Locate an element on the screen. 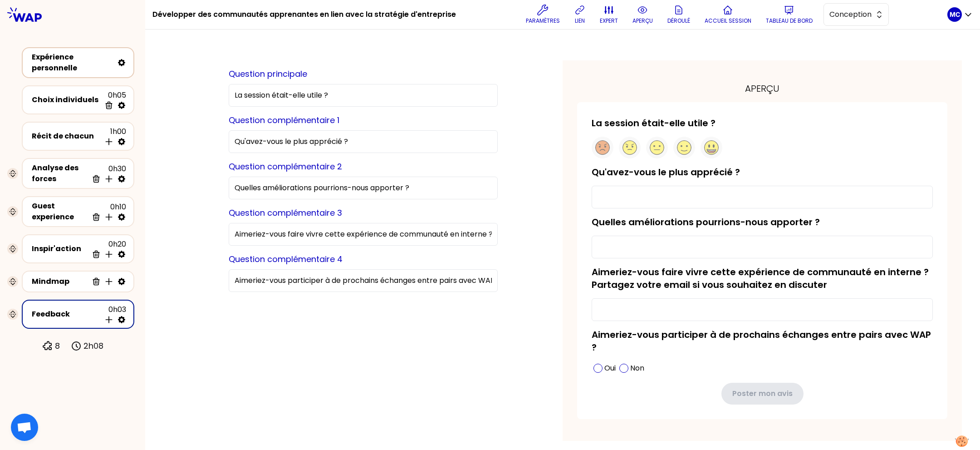  p: Non is located at coordinates (637, 368).